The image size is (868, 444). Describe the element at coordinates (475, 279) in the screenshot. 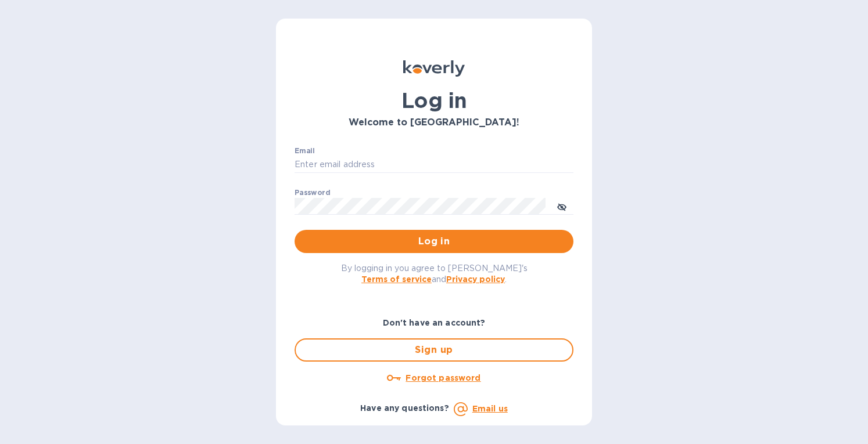

I see `b: Privacy policy` at that location.